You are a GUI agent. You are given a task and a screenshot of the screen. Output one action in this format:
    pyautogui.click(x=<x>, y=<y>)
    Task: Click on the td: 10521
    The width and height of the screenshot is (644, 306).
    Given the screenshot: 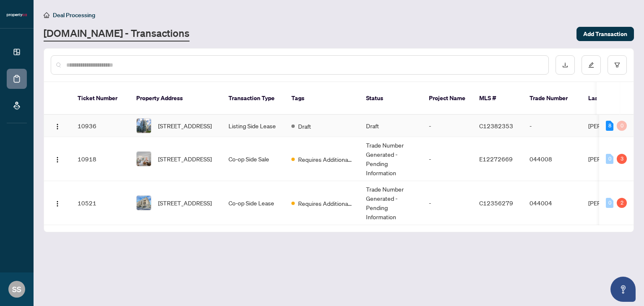 What is the action you would take?
    pyautogui.click(x=101, y=203)
    